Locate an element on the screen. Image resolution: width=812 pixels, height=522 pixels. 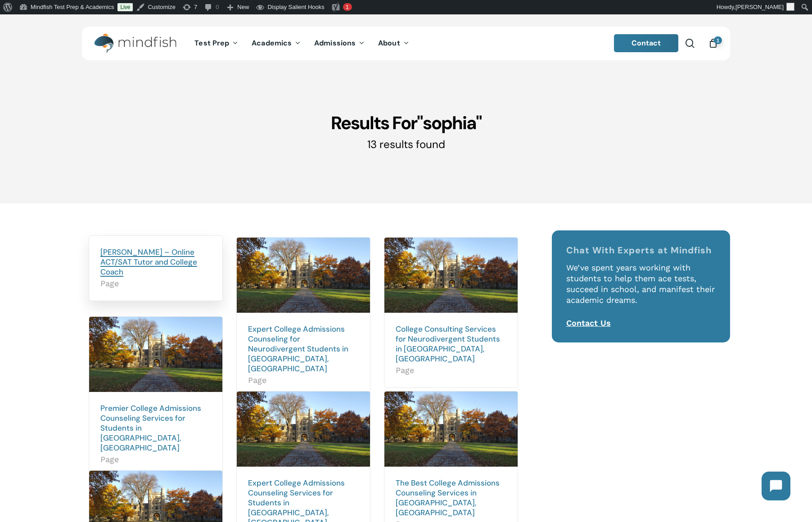
h4: Chat With Experts at Mindfish is located at coordinates (641, 250).